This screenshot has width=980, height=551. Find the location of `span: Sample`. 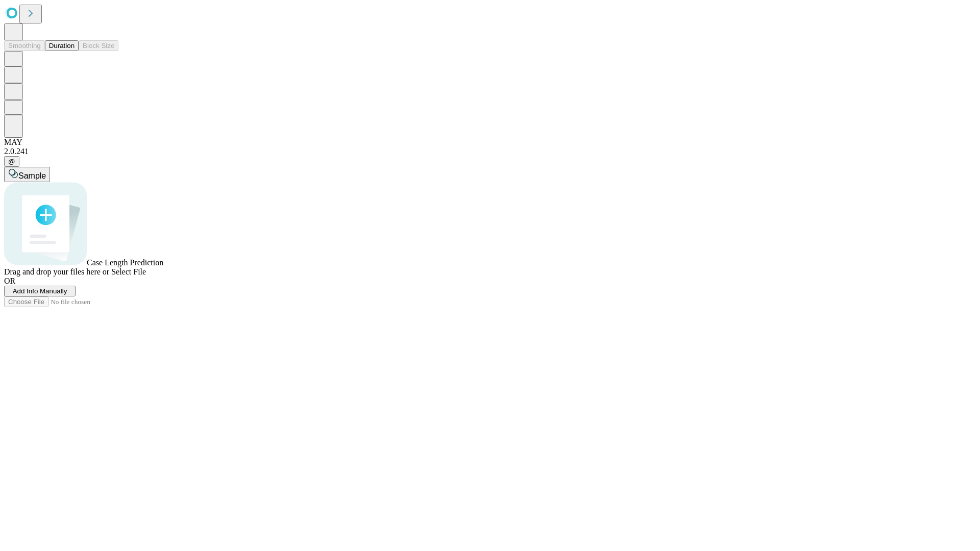

span: Sample is located at coordinates (32, 175).